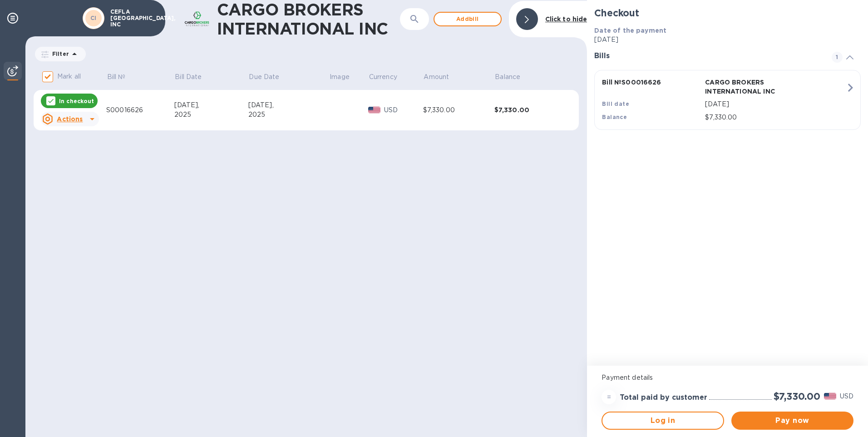 The image size is (868, 437). What do you see at coordinates (468, 19) in the screenshot?
I see `button: Addbill` at bounding box center [468, 19].